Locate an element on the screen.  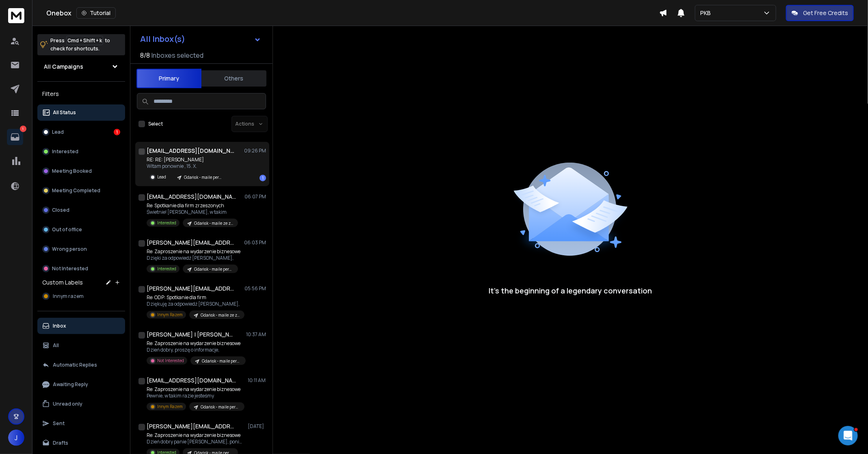
p: 09:26 PM is located at coordinates (255, 151).